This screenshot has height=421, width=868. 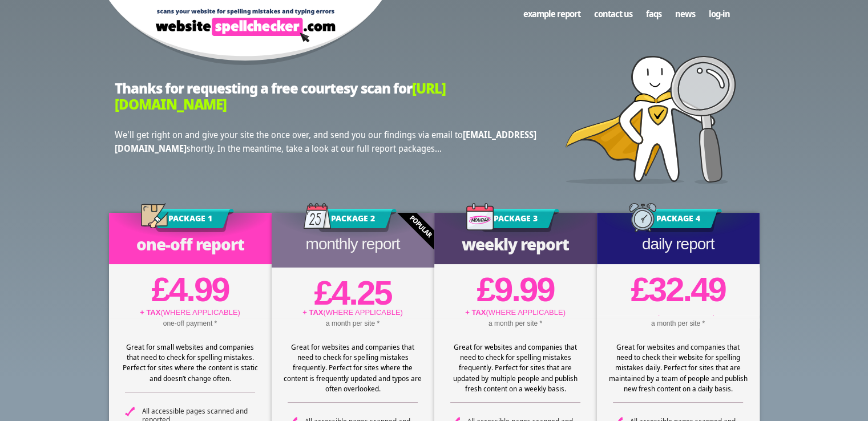 What do you see at coordinates (678, 289) in the screenshot?
I see `bdi: 32.49` at bounding box center [678, 289].